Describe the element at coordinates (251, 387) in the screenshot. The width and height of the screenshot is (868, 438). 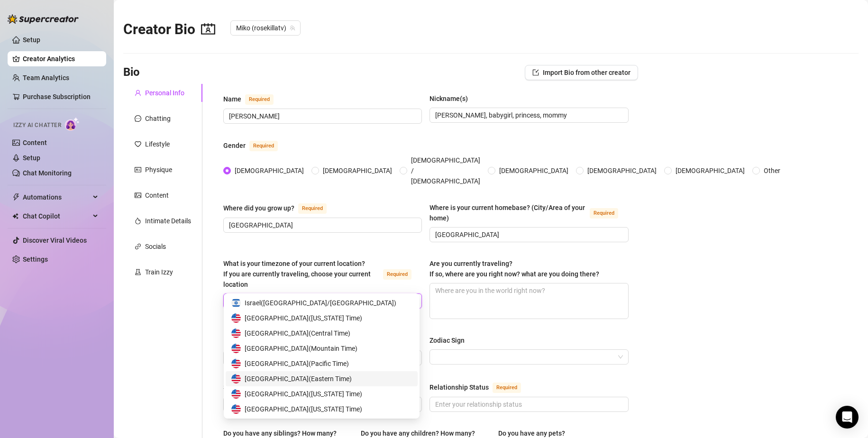
I see `div: Sexual Orientation` at that location.